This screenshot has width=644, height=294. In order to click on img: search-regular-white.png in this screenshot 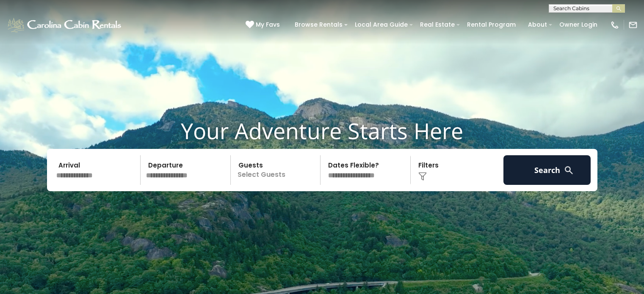, I will do `click(568, 170)`.